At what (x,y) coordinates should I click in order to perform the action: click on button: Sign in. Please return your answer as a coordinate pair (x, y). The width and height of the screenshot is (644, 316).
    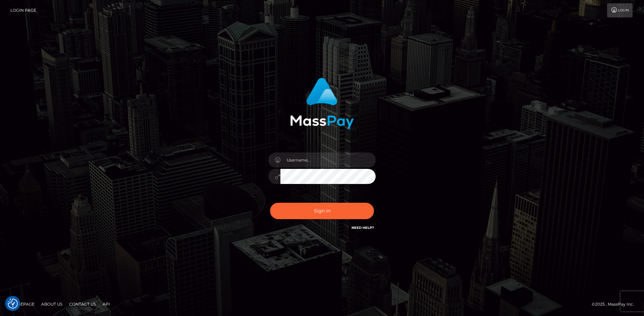
    Looking at the image, I should click on (322, 211).